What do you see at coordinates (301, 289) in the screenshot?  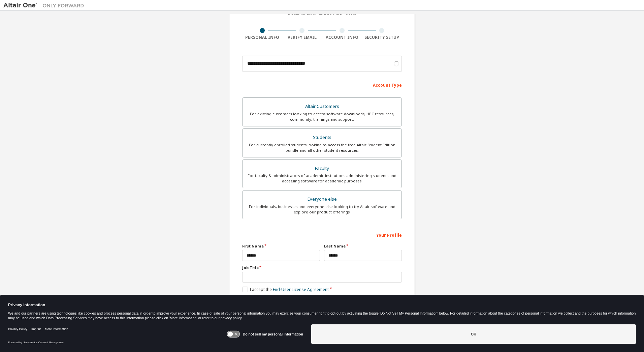 I see `a: End-User License Agreement` at bounding box center [301, 289].